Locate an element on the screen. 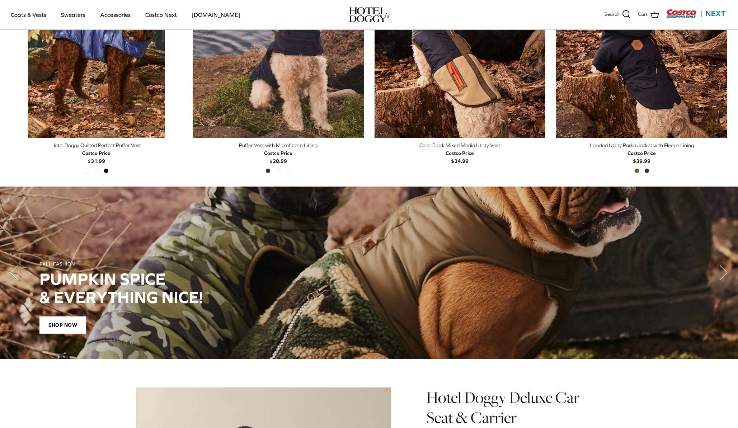  a: Visit Costco Next is located at coordinates (696, 16).